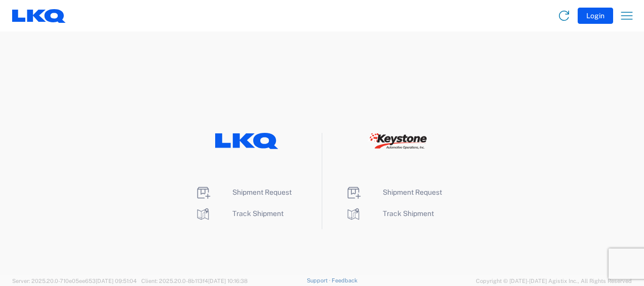 The height and width of the screenshot is (286, 644). I want to click on a: Support, so click(320, 280).